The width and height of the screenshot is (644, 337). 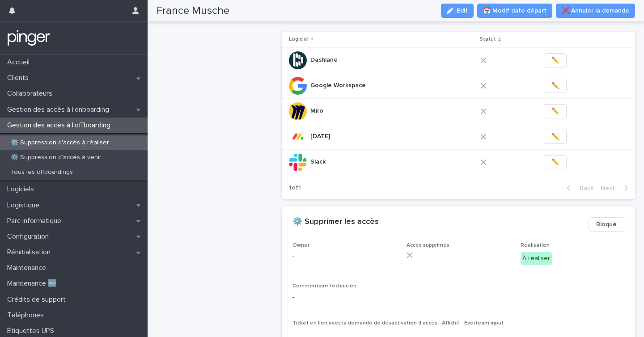 I want to click on p: Maintenance 🆕, so click(x=34, y=284).